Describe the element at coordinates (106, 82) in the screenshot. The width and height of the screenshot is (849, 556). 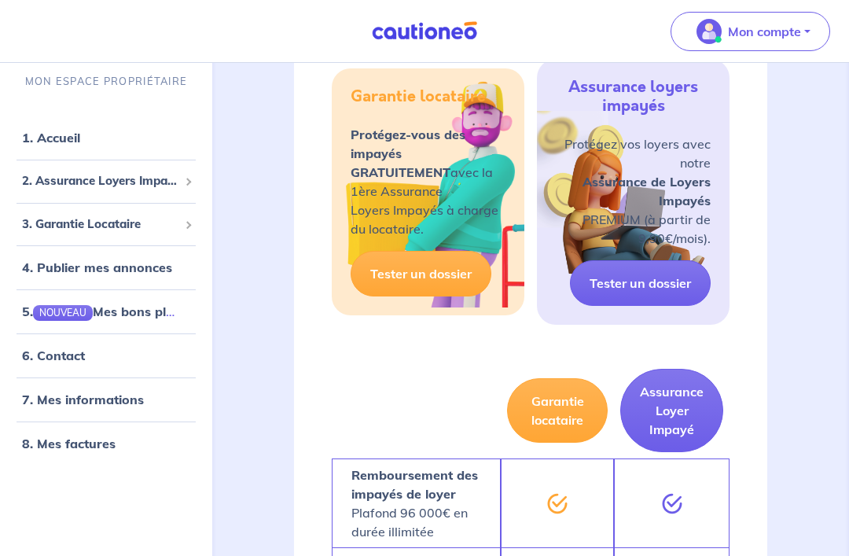
I see `p: MON ESPACE PROPRIÉTAIRE` at that location.